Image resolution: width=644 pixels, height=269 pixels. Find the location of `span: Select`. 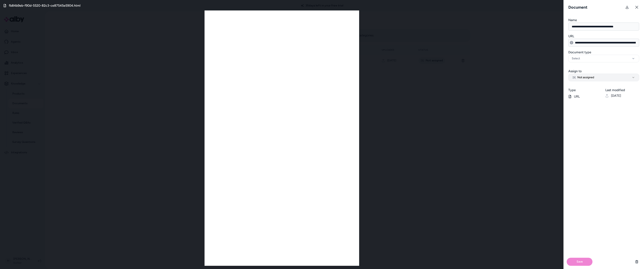

span: Select is located at coordinates (576, 58).